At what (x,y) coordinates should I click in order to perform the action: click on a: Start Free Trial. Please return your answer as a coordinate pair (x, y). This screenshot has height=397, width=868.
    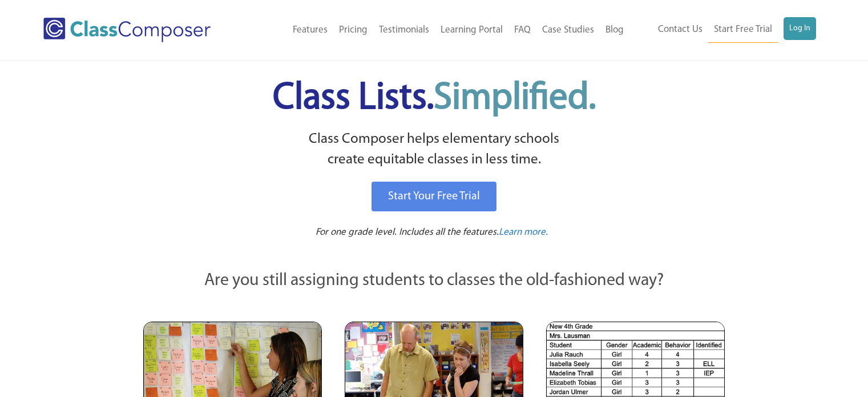
    Looking at the image, I should click on (743, 30).